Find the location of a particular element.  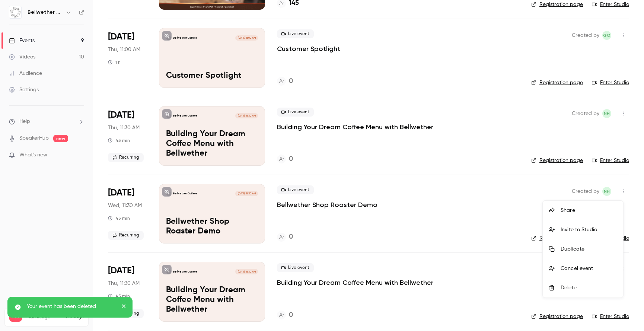

div: Invite to Studio is located at coordinates (589, 230).